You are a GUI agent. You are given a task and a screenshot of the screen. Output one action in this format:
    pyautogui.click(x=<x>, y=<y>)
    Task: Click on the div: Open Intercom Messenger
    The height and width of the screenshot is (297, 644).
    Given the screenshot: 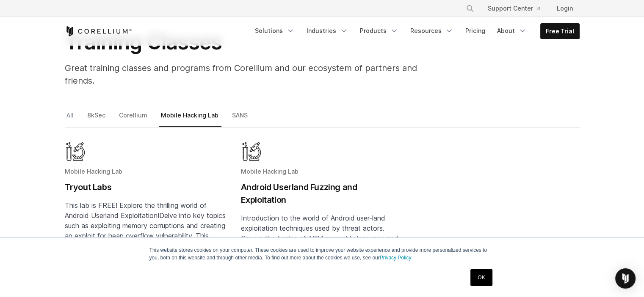 What is the action you would take?
    pyautogui.click(x=626, y=279)
    